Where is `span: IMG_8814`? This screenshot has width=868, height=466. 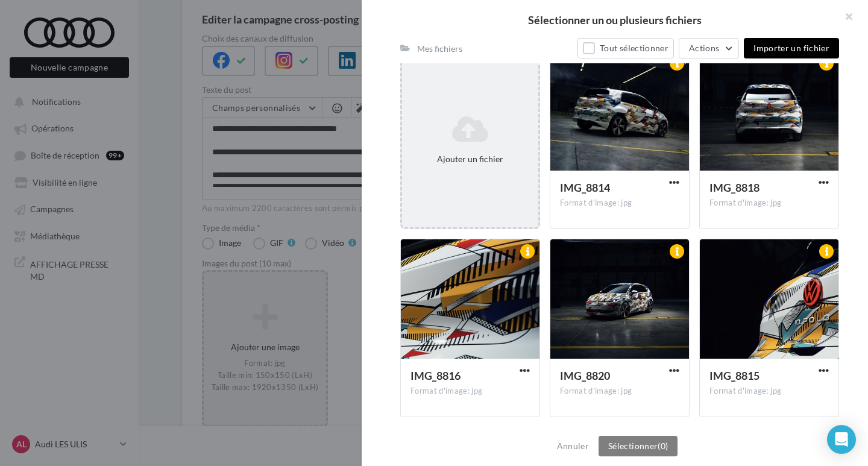
span: IMG_8814 is located at coordinates (585, 188).